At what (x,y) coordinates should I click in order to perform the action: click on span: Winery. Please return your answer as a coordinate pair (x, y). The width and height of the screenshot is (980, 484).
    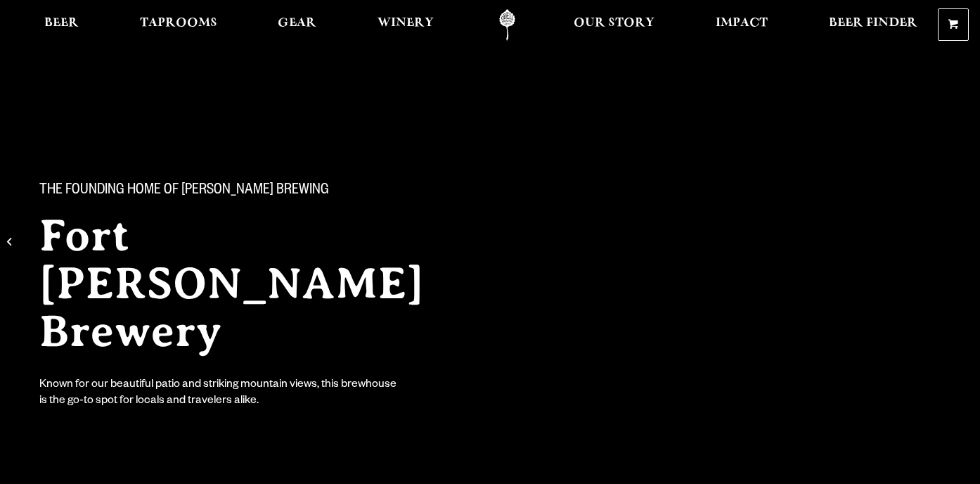
    Looking at the image, I should click on (405, 23).